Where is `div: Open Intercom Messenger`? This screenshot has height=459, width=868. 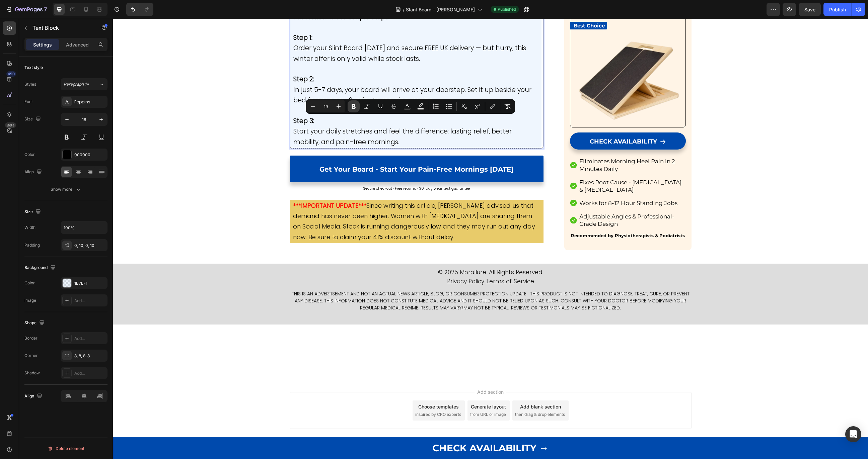 div: Open Intercom Messenger is located at coordinates (853, 435).